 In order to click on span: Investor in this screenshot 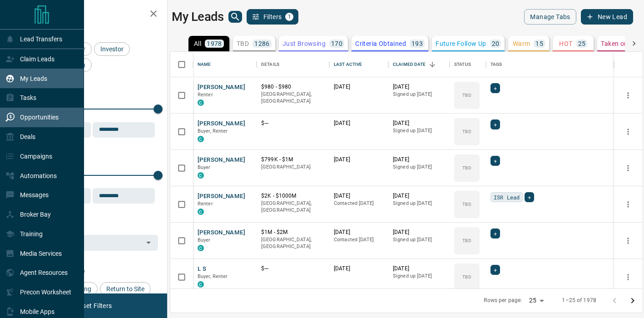, I will do `click(112, 49)`.